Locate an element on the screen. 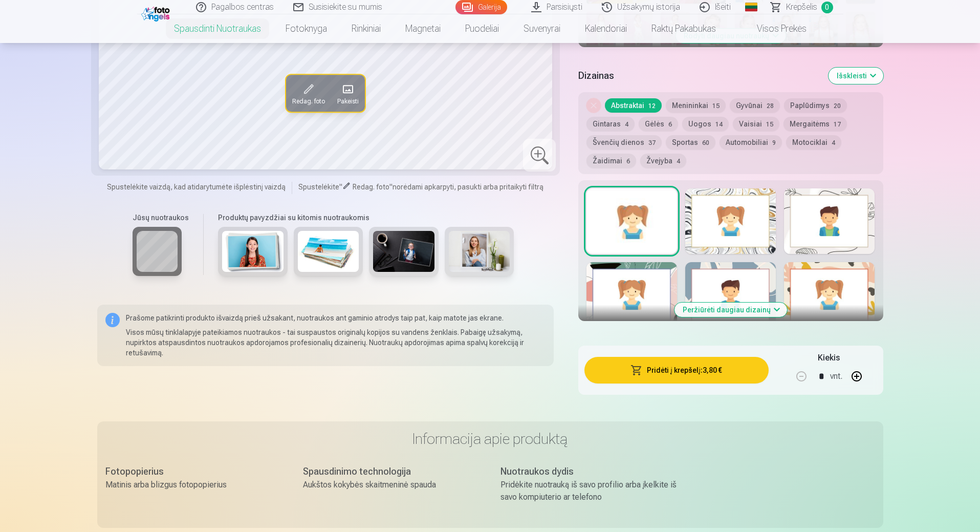 Image resolution: width=980 pixels, height=532 pixels. p: Prašome patikrinti produkto išvaizdą prieš užsakant, nuotraukos ant gaminio atrodys taip pat, kai... is located at coordinates (335, 318).